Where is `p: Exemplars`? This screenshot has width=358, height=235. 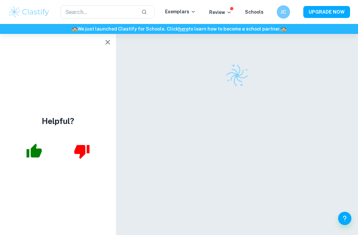 p: Exemplars is located at coordinates (180, 12).